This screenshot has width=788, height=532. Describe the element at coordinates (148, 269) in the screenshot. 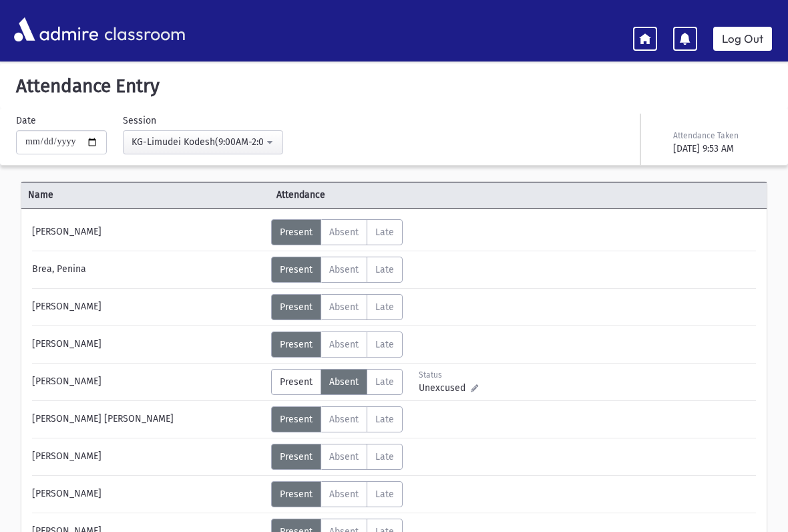

I see `div: Brea, Penina` at that location.